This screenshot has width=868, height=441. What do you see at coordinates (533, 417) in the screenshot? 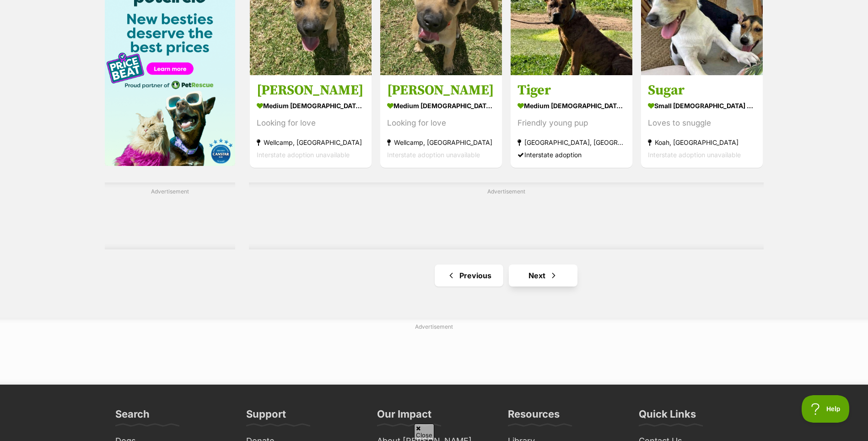
I see `h3: Resources` at bounding box center [533, 417].